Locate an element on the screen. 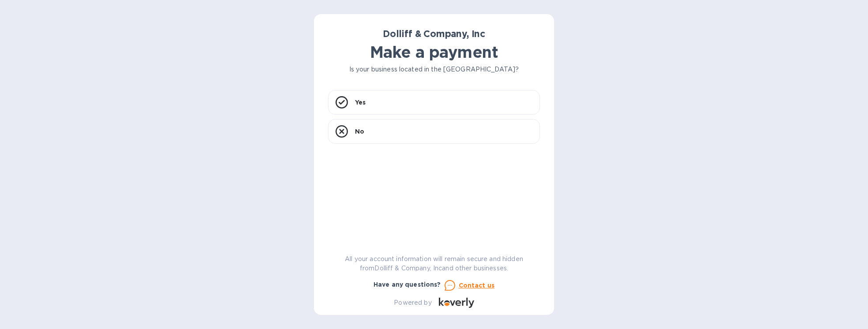 This screenshot has height=329, width=868. b: Dolliff & Company, Inc is located at coordinates (434, 33).